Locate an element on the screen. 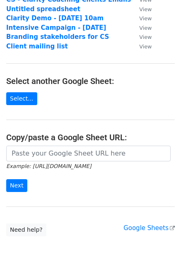 Image resolution: width=181 pixels, height=264 pixels. strong: Untitled spreadsheet is located at coordinates (43, 9).